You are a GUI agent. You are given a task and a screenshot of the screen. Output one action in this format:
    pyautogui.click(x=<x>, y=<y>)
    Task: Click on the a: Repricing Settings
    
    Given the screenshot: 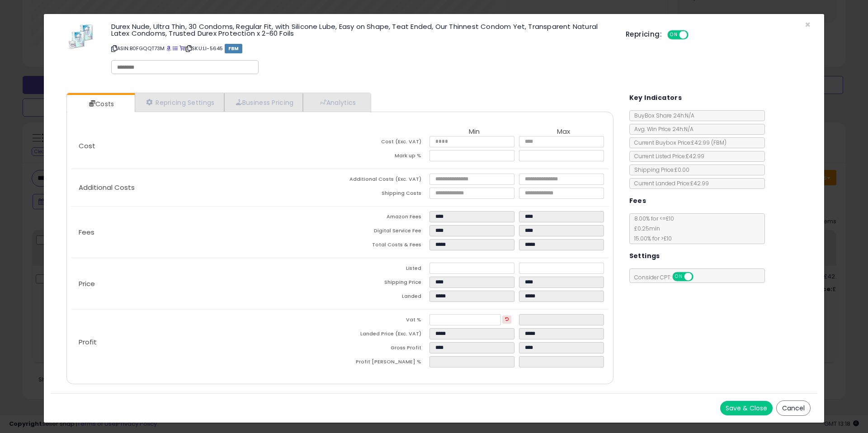 What is the action you would take?
    pyautogui.click(x=180, y=103)
    